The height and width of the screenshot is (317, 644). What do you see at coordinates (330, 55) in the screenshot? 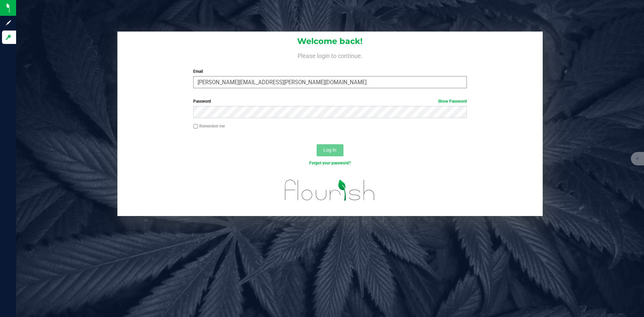
I see `h4: Please login to continue.` at bounding box center [330, 55].